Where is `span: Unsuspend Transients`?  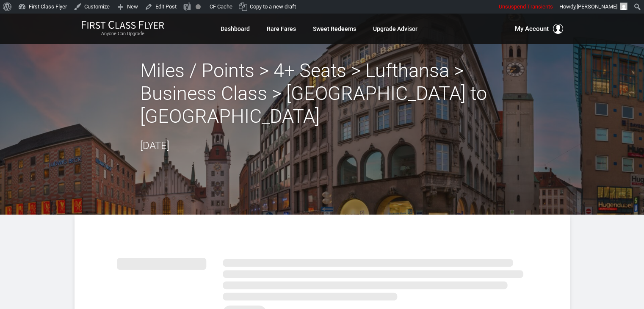
span: Unsuspend Transients is located at coordinates (526, 6).